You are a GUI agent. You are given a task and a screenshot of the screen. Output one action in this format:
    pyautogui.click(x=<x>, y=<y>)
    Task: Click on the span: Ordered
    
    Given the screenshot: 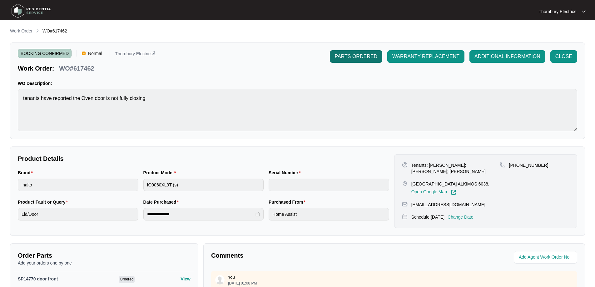 What is the action you would take?
    pyautogui.click(x=127, y=279)
    